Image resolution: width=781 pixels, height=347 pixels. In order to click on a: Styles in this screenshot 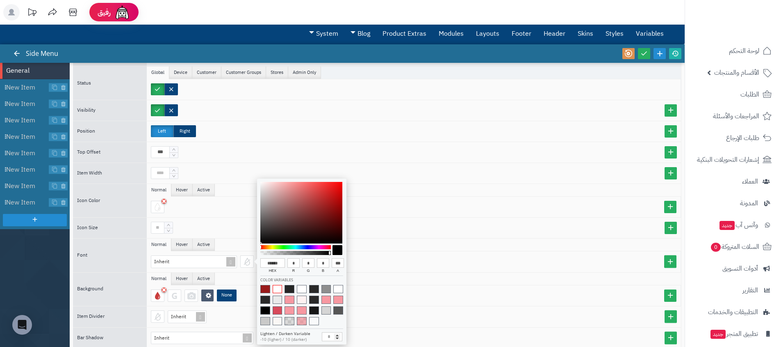, I will do `click(615, 34)`.